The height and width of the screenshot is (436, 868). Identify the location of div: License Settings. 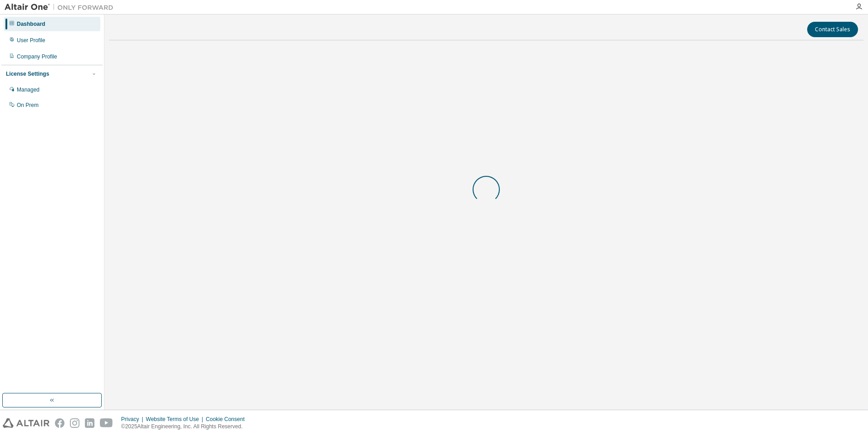
(27, 74).